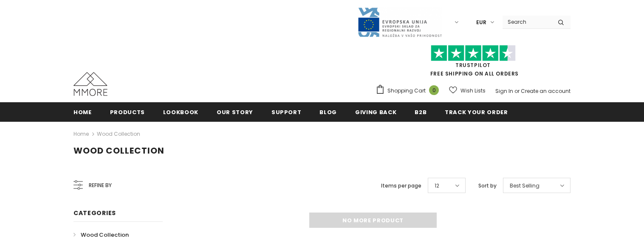 The width and height of the screenshot is (644, 238). I want to click on span: Our Story, so click(235, 112).